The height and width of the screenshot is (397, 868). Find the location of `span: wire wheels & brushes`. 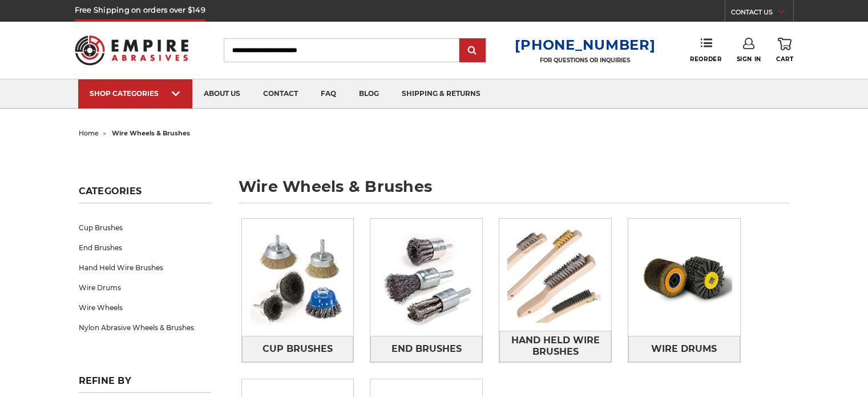

span: wire wheels & brushes is located at coordinates (151, 133).